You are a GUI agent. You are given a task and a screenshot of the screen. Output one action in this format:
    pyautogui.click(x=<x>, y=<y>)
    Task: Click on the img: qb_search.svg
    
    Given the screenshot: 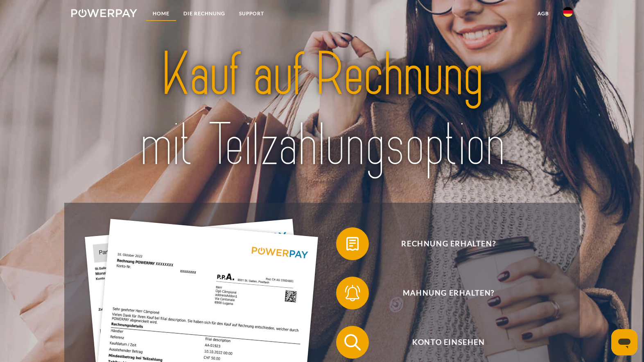 What is the action you would take?
    pyautogui.click(x=353, y=342)
    